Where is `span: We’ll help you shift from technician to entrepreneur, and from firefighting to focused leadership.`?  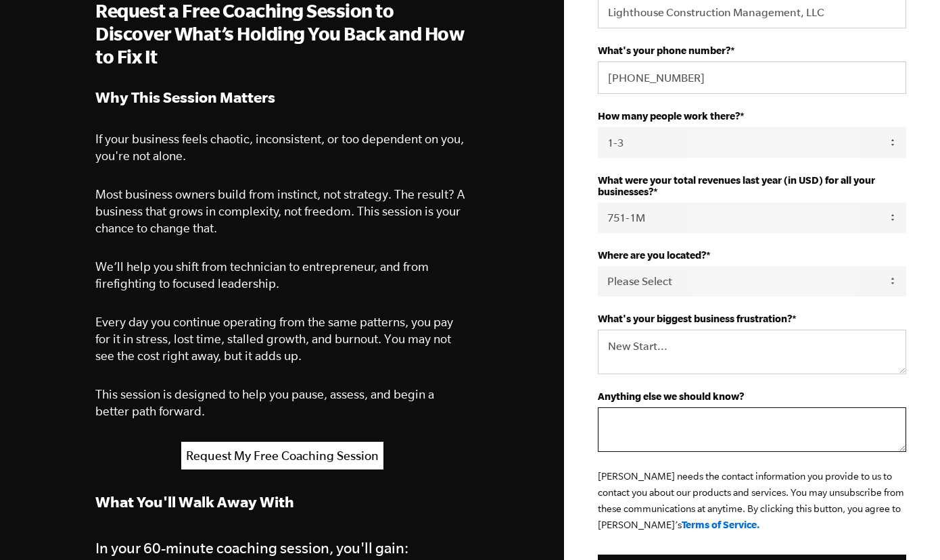
span: We’ll help you shift from technician to entrepreneur, and from firefighting to focused leadership. is located at coordinates (261, 275).